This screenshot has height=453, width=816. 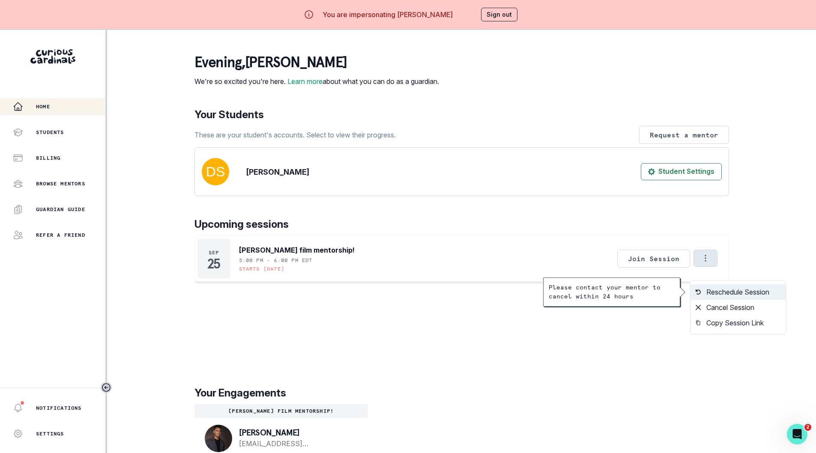 What do you see at coordinates (60, 235) in the screenshot?
I see `p: Refer a friend` at bounding box center [60, 235].